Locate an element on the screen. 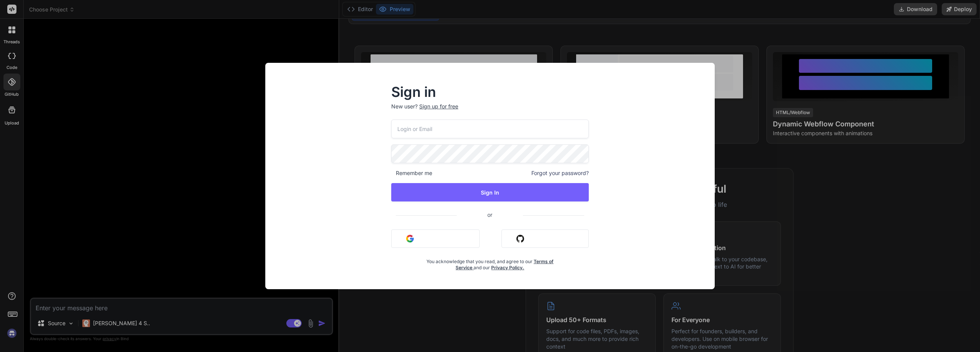 The image size is (980, 352). div: Domain is located at coordinates (48, 47).